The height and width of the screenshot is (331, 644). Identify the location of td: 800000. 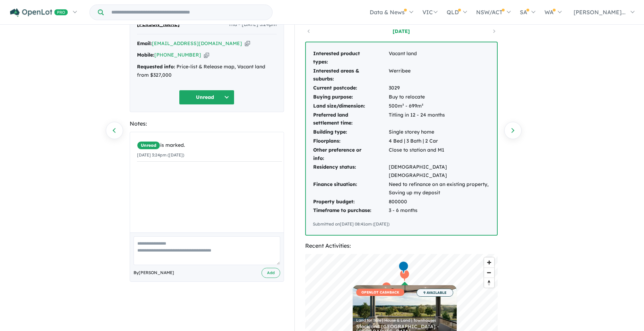
(439, 202).